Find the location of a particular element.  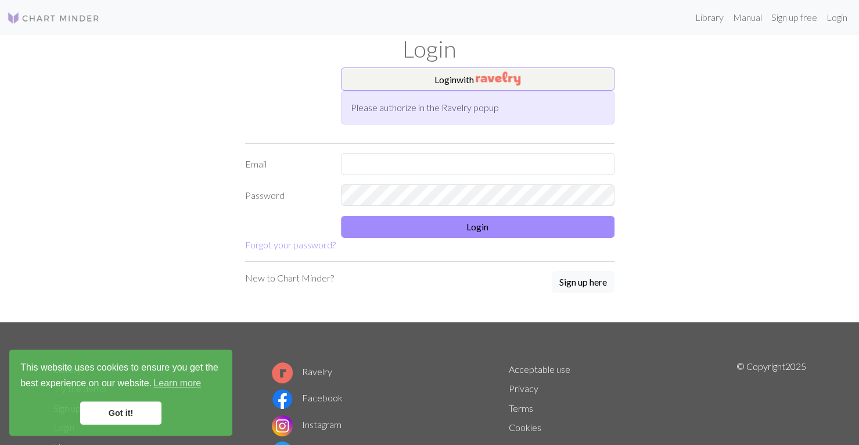

img: Logo is located at coordinates (53, 18).